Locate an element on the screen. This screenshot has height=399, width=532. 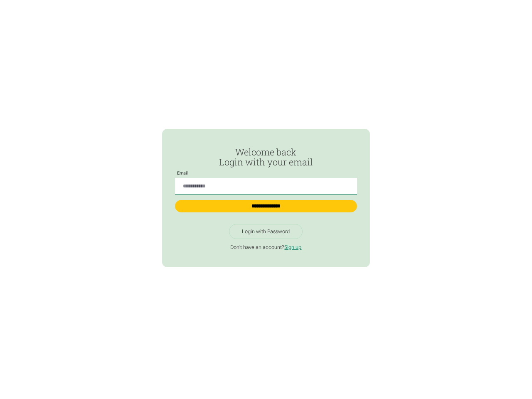
p: Don't have an account? is located at coordinates (266, 247).